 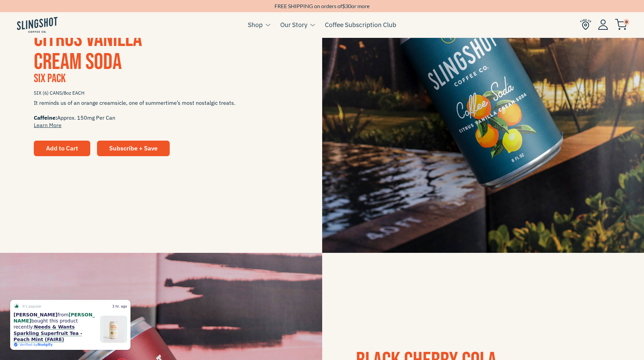 What do you see at coordinates (61, 148) in the screenshot?
I see `button: Add to Cart` at bounding box center [61, 148].